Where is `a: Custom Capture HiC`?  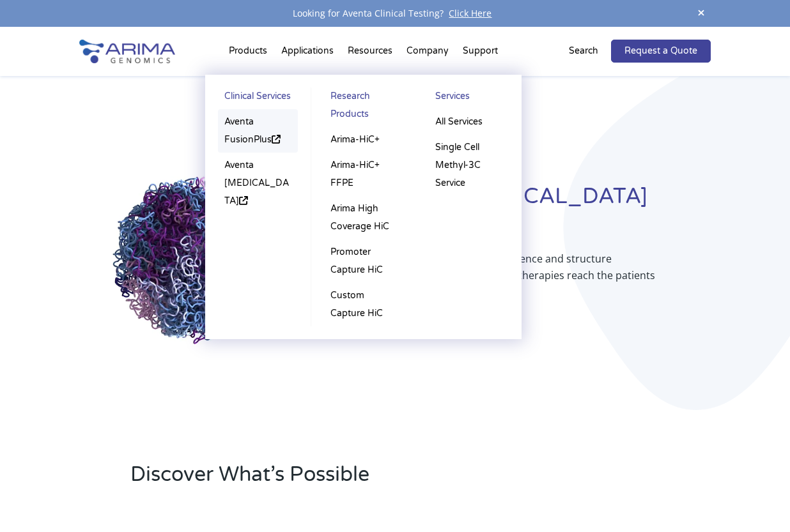
a: Custom Capture HiC is located at coordinates (364, 304).